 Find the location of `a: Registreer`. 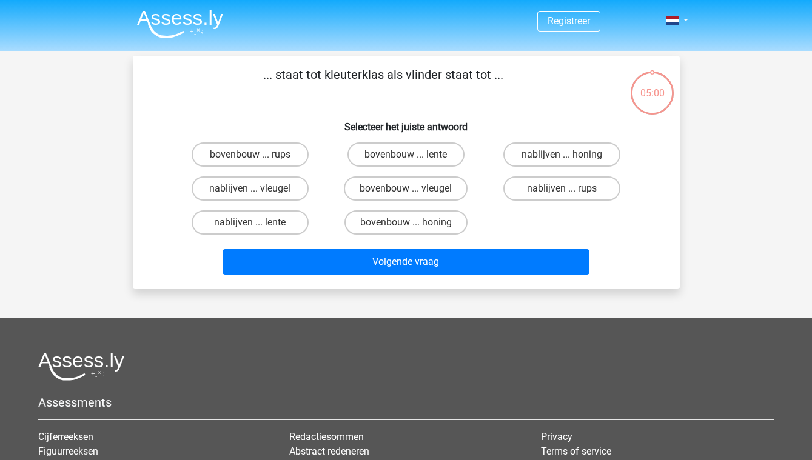

a: Registreer is located at coordinates (569, 21).